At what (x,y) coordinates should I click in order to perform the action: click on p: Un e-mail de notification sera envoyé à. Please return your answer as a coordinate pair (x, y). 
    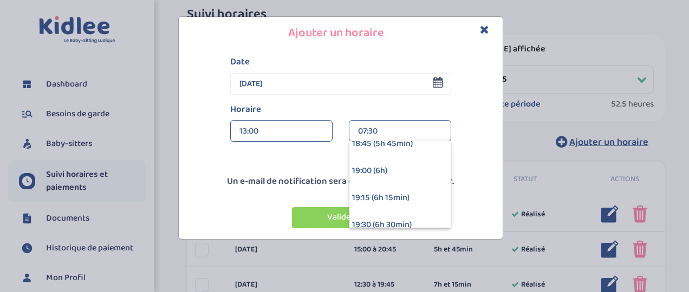
    Looking at the image, I should click on (341, 182).